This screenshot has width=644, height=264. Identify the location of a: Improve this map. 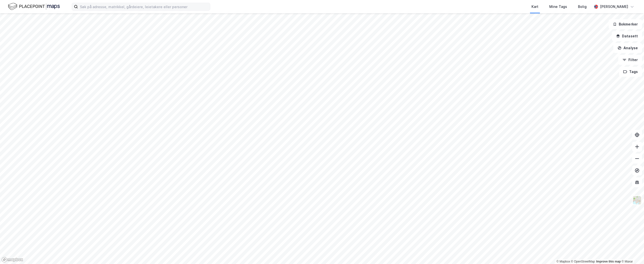
(608, 262).